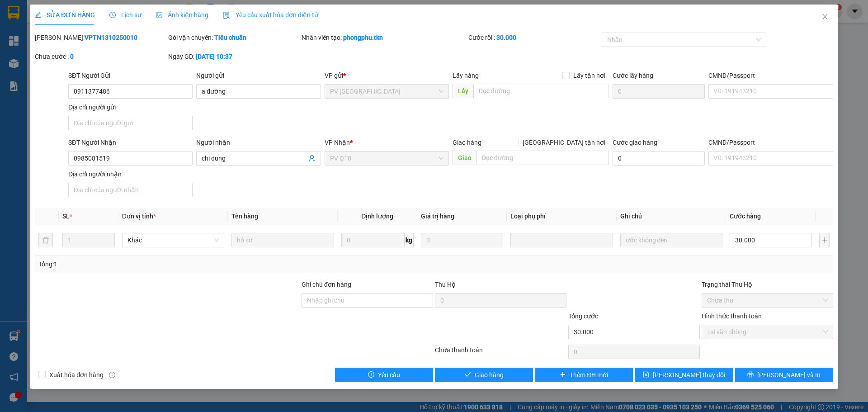 The image size is (868, 412). Describe the element at coordinates (258, 75) in the screenshot. I see `div: Người gửi` at that location.